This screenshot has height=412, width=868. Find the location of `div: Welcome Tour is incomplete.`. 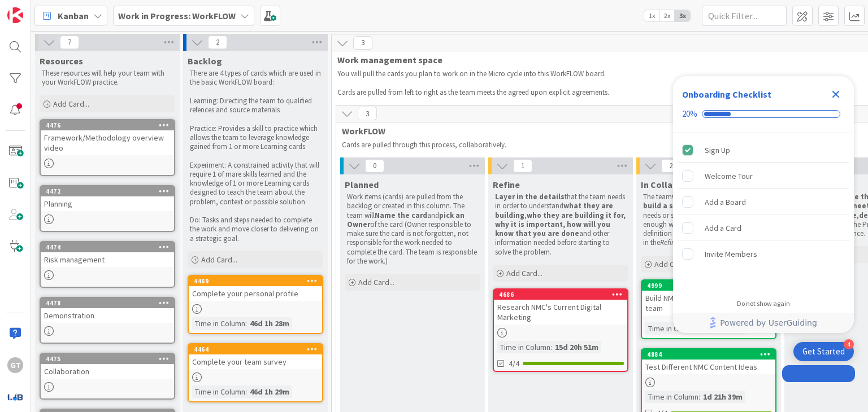

div: Welcome Tour is incomplete. is located at coordinates (764, 176).